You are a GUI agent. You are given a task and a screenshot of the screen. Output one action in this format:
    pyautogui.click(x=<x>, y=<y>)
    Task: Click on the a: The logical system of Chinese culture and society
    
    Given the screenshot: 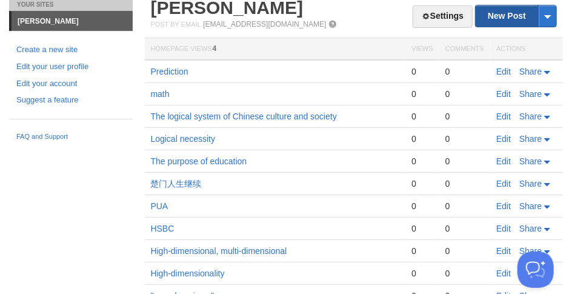 What is the action you would take?
    pyautogui.click(x=243, y=116)
    